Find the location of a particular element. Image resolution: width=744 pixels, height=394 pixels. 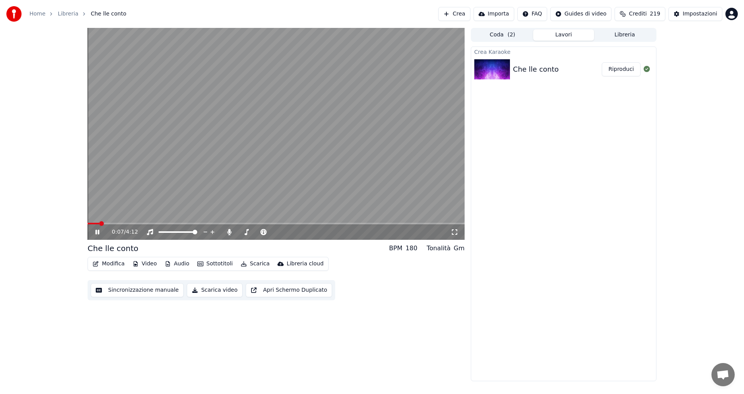

button: Impostazioni is located at coordinates (695, 14).